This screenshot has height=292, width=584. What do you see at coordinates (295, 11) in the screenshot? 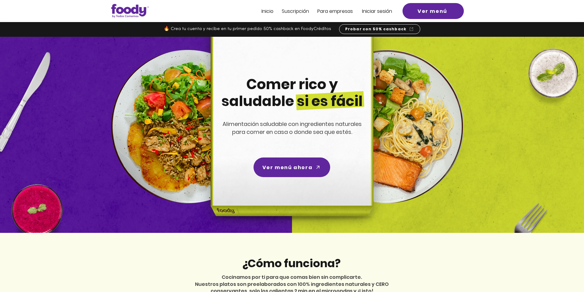
I see `a: Suscripción` at bounding box center [295, 11].